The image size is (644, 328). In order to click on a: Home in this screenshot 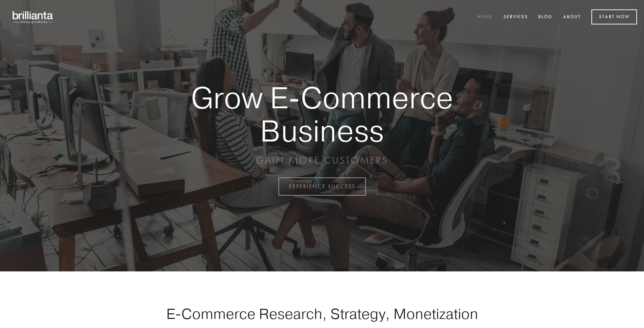, I will do `click(485, 17)`.